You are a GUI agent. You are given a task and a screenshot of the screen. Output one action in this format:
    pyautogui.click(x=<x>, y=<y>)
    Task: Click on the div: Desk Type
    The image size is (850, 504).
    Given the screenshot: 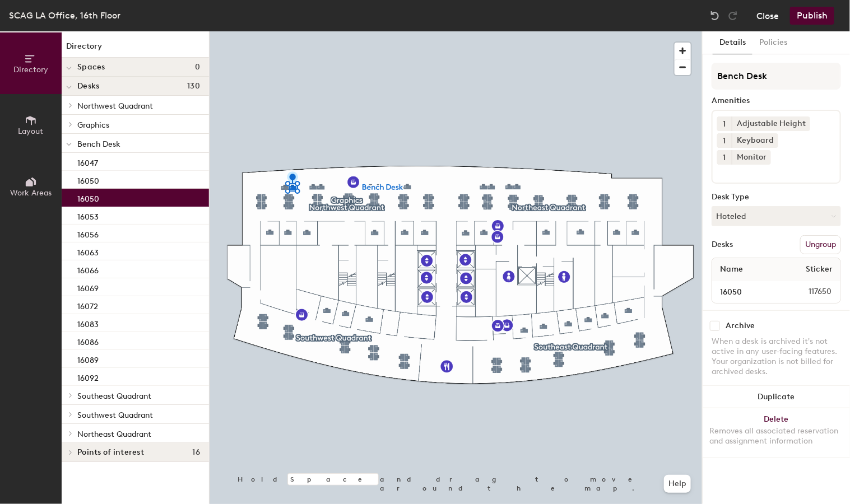 What is the action you would take?
    pyautogui.click(x=776, y=197)
    